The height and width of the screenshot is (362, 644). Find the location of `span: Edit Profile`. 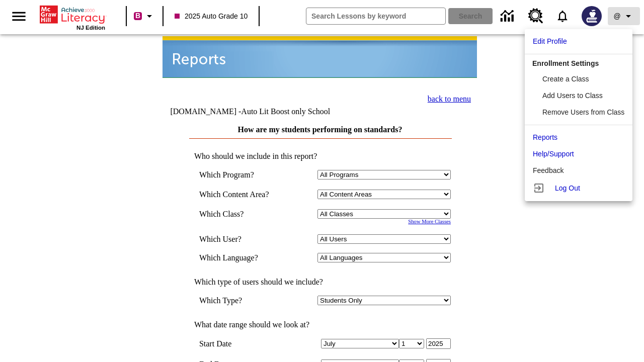

span: Edit Profile is located at coordinates (550, 41).